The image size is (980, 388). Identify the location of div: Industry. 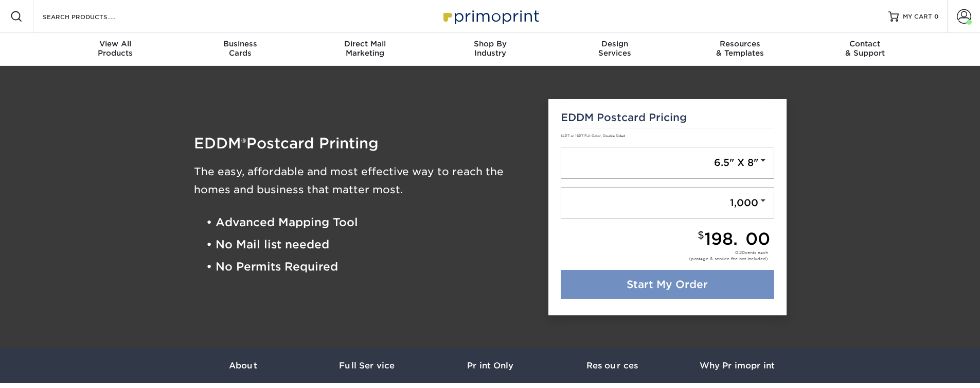
(490, 49).